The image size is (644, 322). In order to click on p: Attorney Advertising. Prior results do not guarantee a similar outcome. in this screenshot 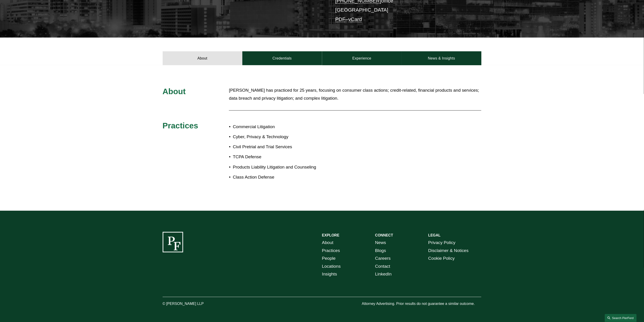, I will do `click(421, 304)`.